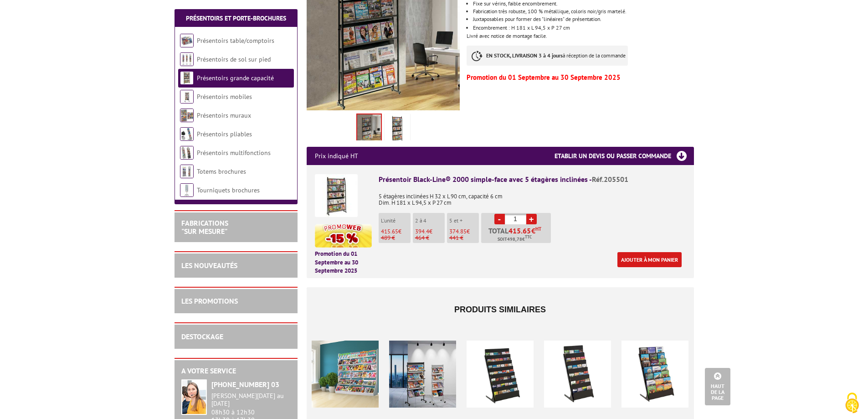  Describe the element at coordinates (852, 403) in the screenshot. I see `img: Cookies (fenêtre modale)` at that location.